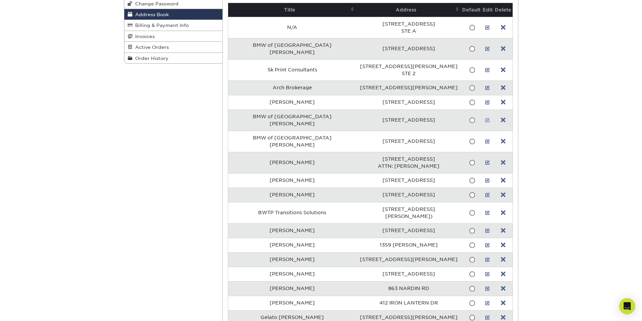  Describe the element at coordinates (151, 47) in the screenshot. I see `span: Active Orders` at that location.